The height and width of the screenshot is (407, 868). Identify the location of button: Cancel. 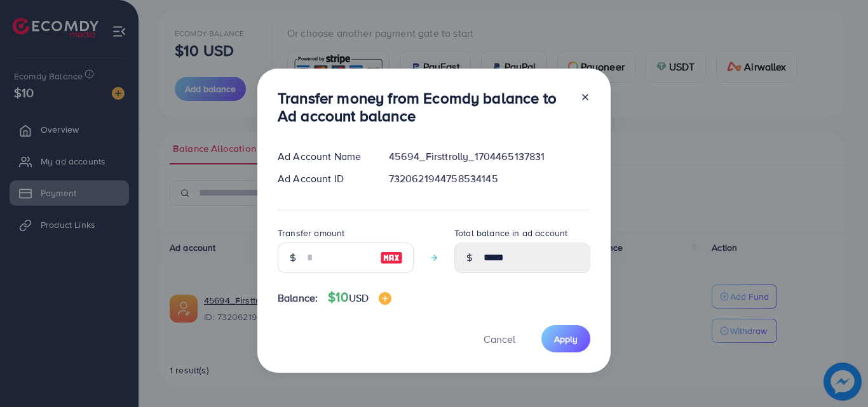
(499, 338).